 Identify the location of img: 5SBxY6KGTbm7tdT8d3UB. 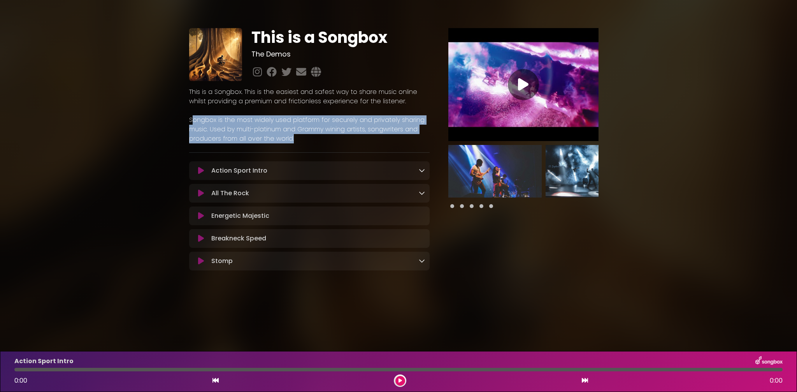
(593, 171).